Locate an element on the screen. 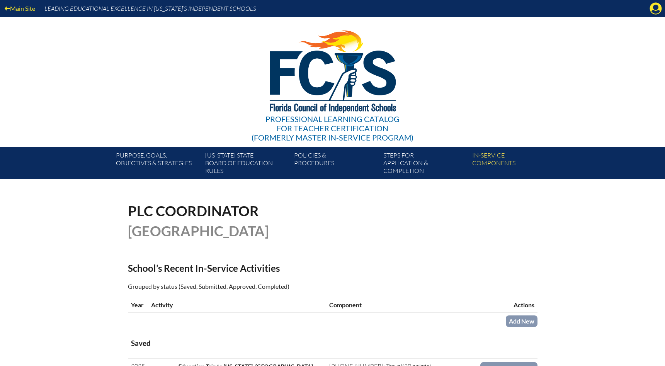 The height and width of the screenshot is (366, 665). span: for Teacher Certification is located at coordinates (332, 128).